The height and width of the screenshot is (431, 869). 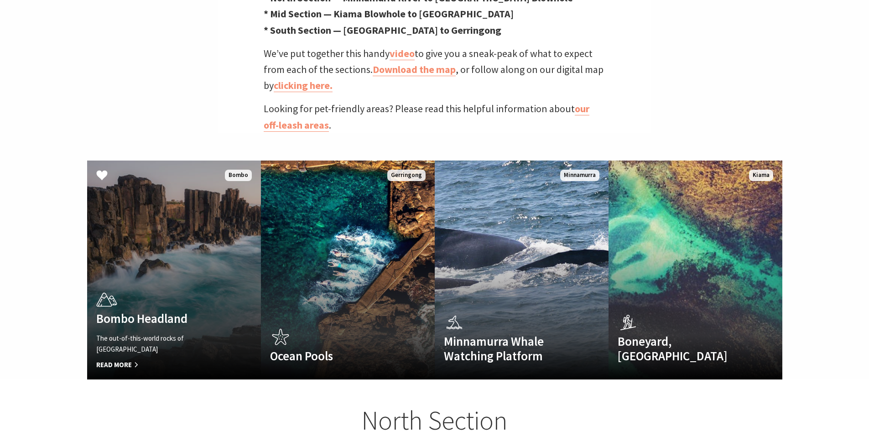 I want to click on h4: Ocean Pools, so click(x=335, y=356).